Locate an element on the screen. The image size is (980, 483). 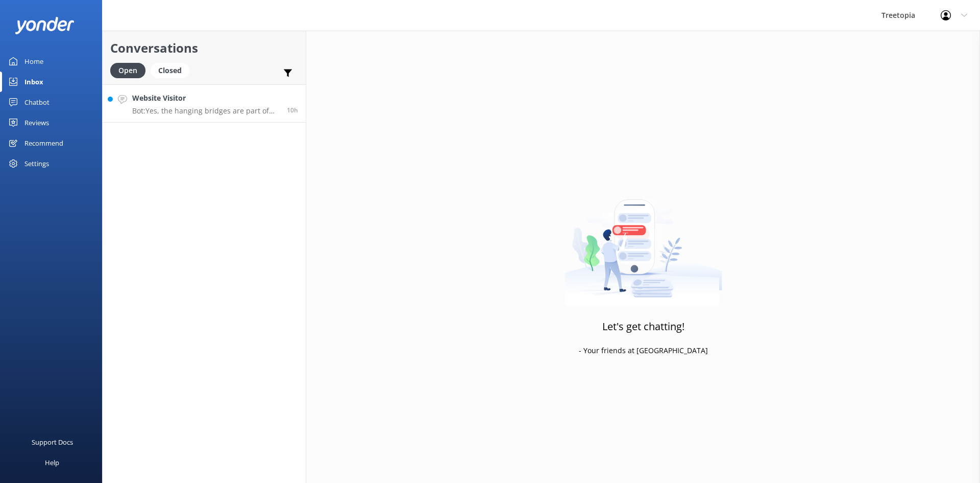
h2: Conversations is located at coordinates (204, 48).